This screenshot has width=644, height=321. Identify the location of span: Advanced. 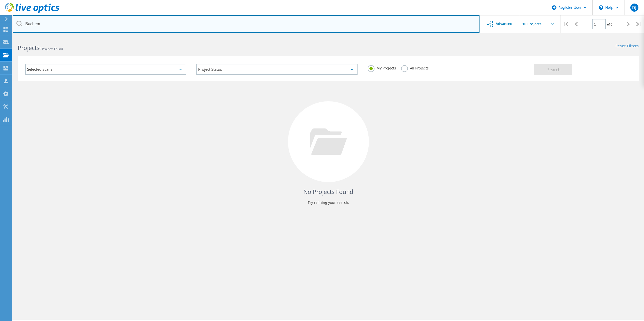
(504, 24).